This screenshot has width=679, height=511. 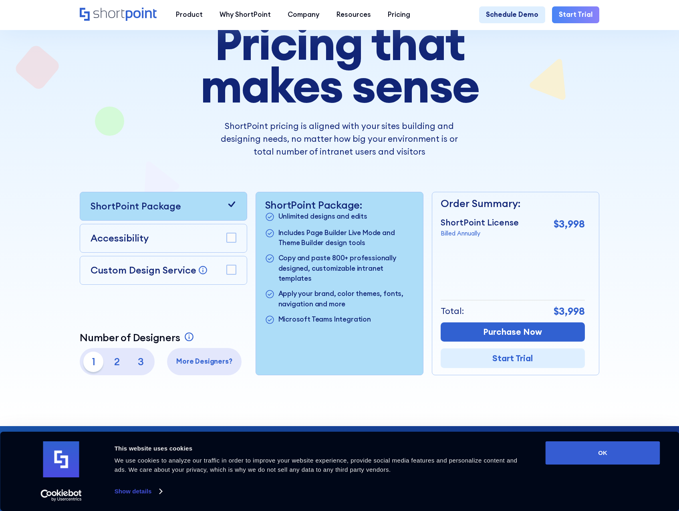 I want to click on p: Number of Designers, so click(x=130, y=338).